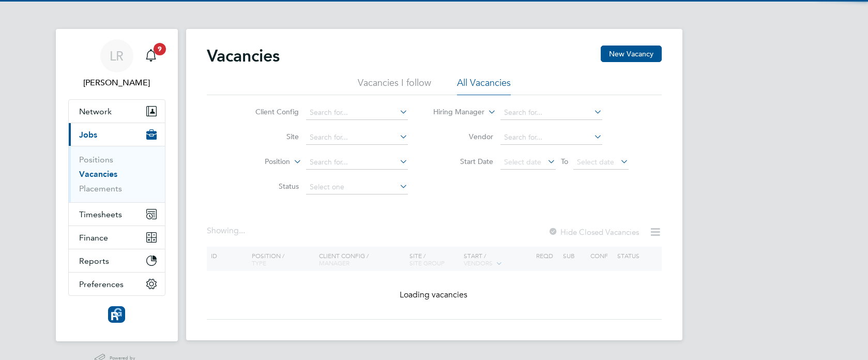 Image resolution: width=868 pixels, height=360 pixels. I want to click on li: All Vacancies, so click(484, 86).